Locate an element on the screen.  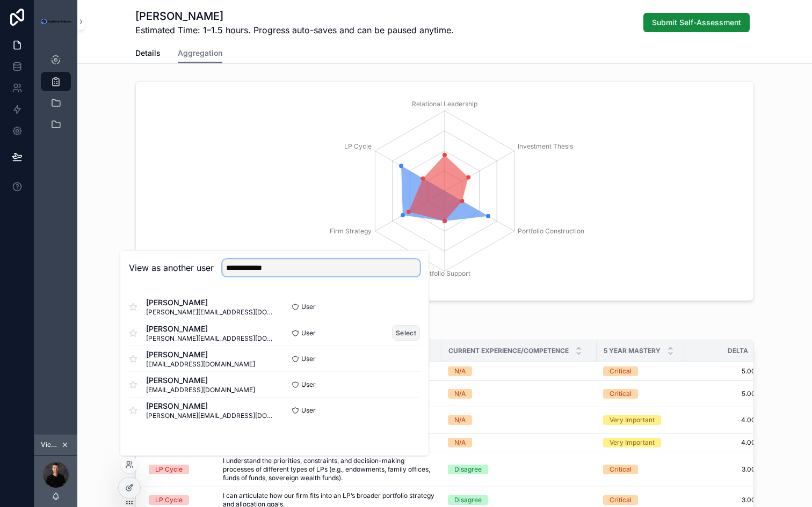
tspan: Investment Thesis is located at coordinates (544, 146).